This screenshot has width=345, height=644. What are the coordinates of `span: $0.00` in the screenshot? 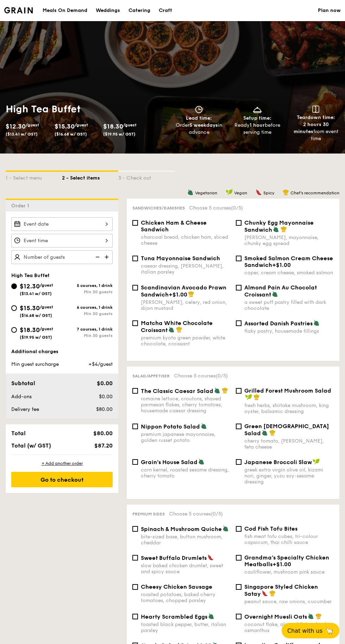 It's located at (106, 397).